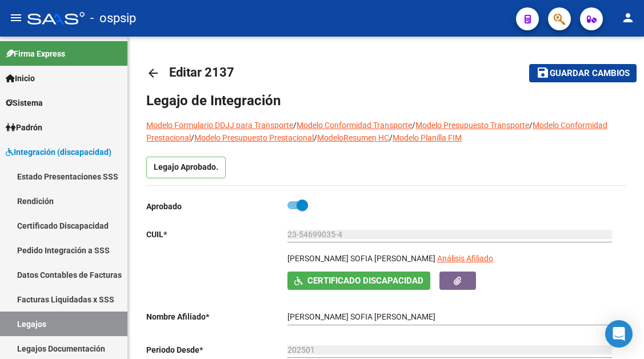 This screenshot has width=644, height=359. I want to click on span: Análisis Afiliado, so click(465, 258).